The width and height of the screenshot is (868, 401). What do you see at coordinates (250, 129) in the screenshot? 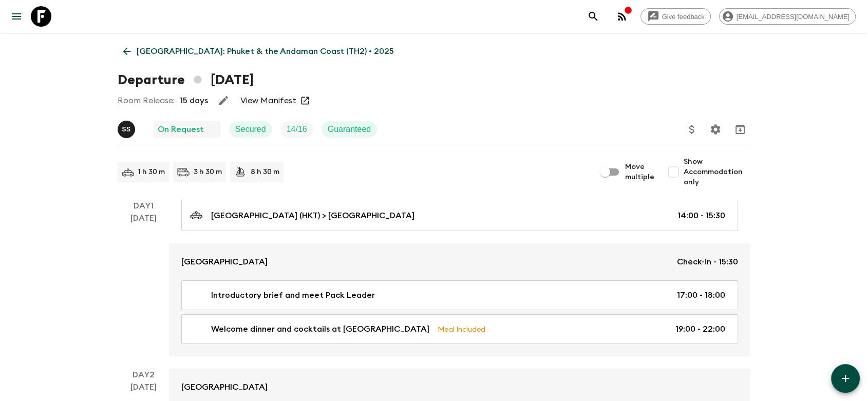
I see `div: Secured` at bounding box center [250, 129].